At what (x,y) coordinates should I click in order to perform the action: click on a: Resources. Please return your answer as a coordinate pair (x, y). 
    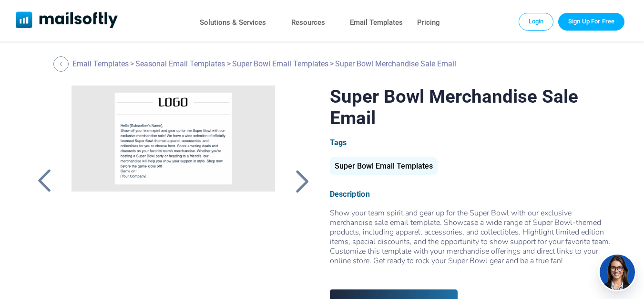
    Looking at the image, I should click on (308, 22).